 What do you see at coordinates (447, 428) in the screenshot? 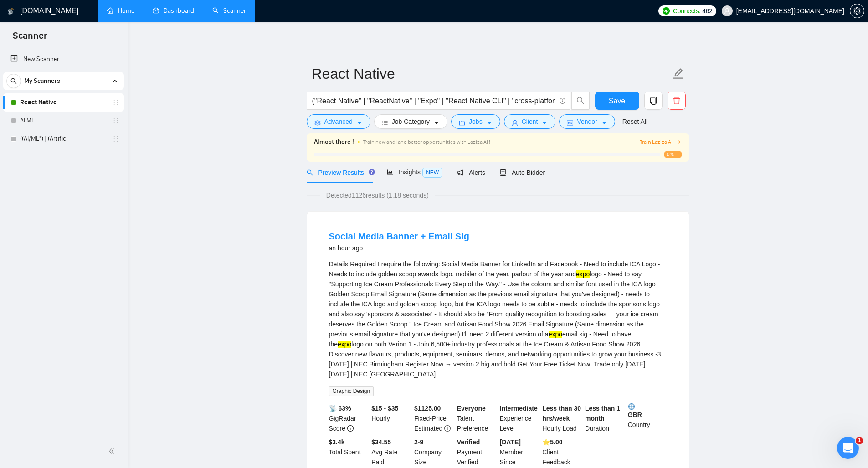
I see `span: exclamation-circle` at bounding box center [447, 428].